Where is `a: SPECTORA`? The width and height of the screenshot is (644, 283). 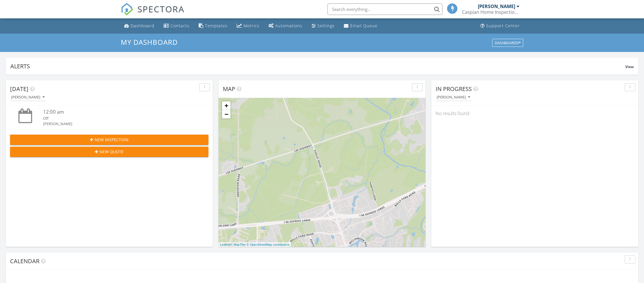 a: SPECTORA is located at coordinates (152, 14).